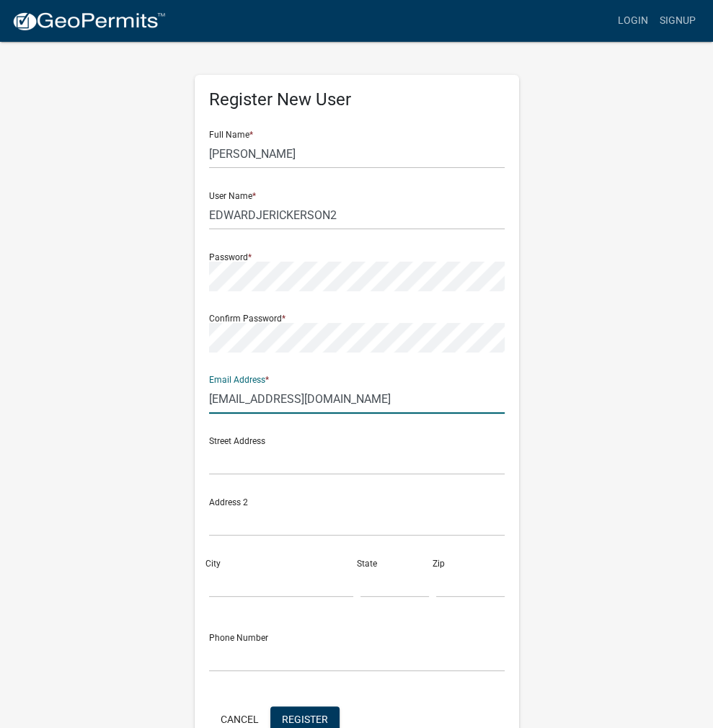 The image size is (713, 728). What do you see at coordinates (633, 21) in the screenshot?
I see `a: Login` at bounding box center [633, 21].